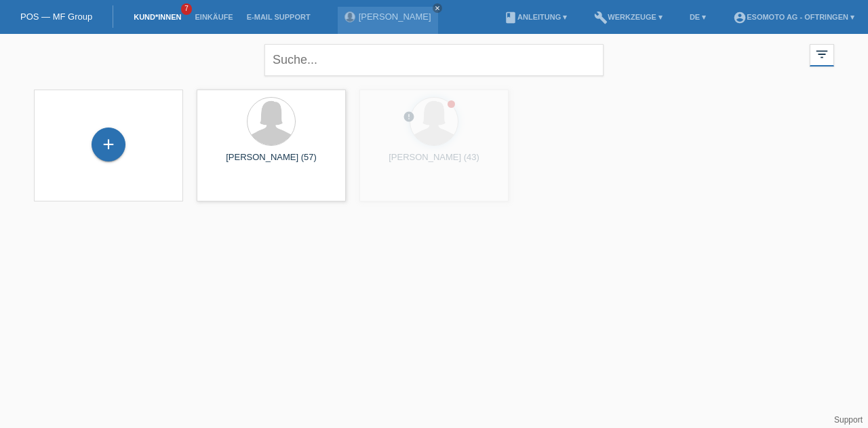 This screenshot has width=868, height=428. I want to click on i: error, so click(409, 117).